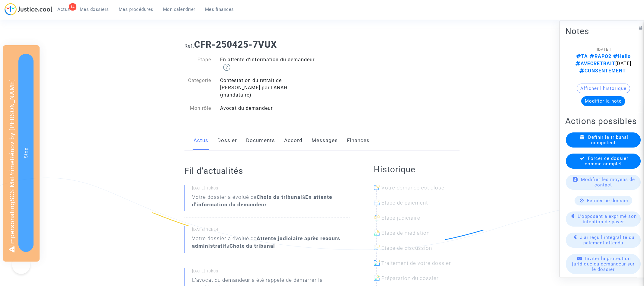 This screenshot has width=644, height=286. What do you see at coordinates (235, 44) in the screenshot?
I see `b: CFR-250425-7VUX` at bounding box center [235, 44].